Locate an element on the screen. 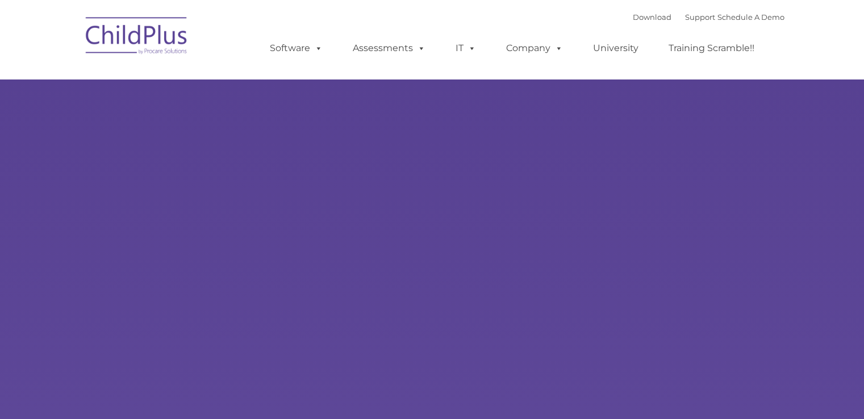  a: Company is located at coordinates (534, 48).